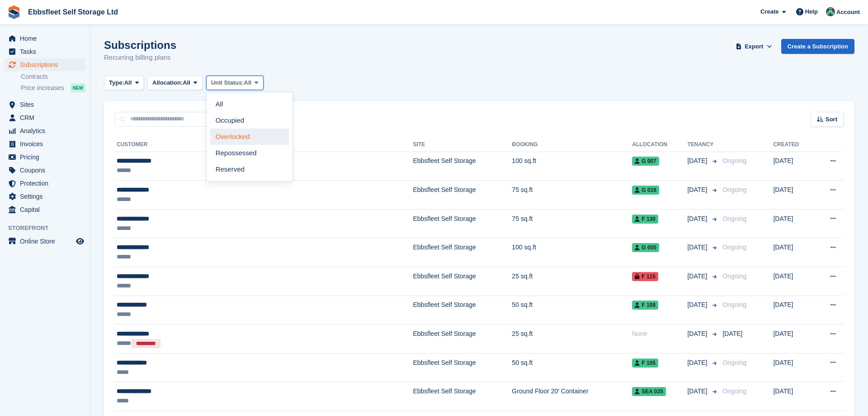 This screenshot has width=868, height=416. Describe the element at coordinates (140, 45) in the screenshot. I see `h1: Subscriptions` at that location.